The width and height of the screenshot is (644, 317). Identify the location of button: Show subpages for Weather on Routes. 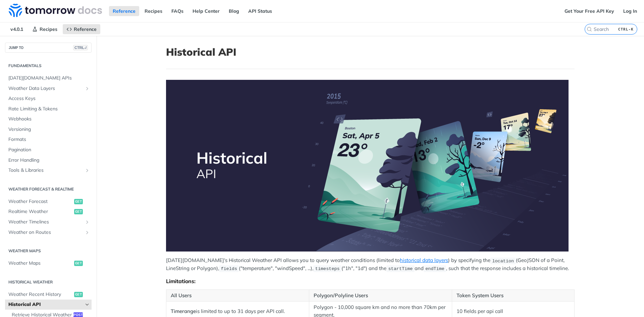
(87, 233).